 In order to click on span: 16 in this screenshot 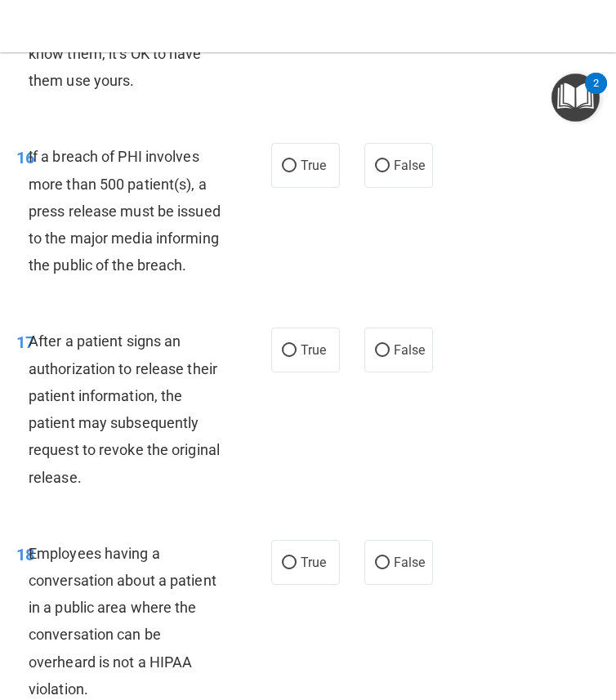, I will do `click(25, 158)`.